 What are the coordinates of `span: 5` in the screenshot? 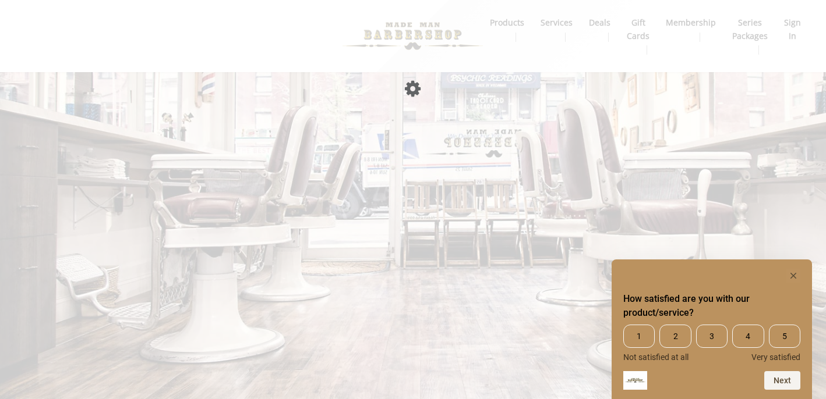 It's located at (784, 337).